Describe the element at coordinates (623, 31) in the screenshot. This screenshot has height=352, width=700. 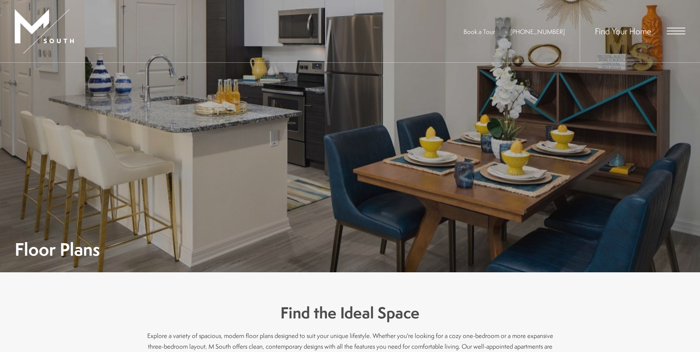
I see `a: Find Your Home` at that location.